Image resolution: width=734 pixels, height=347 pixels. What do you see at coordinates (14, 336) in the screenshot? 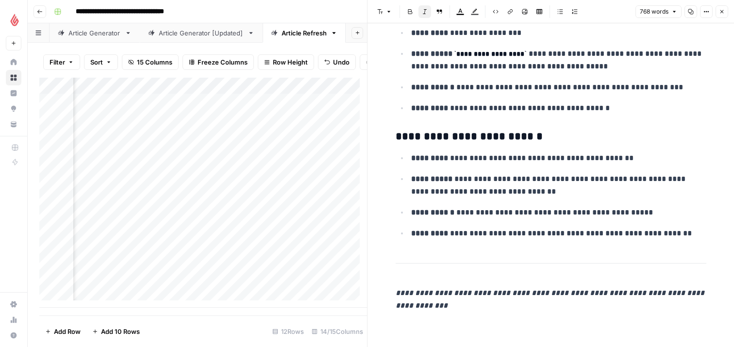
I see `button: Help + Support` at bounding box center [14, 336].